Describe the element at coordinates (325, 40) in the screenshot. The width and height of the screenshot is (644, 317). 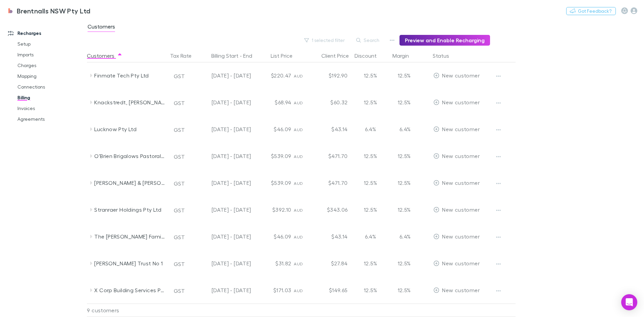
I see `button: 1 selected filter` at that location.